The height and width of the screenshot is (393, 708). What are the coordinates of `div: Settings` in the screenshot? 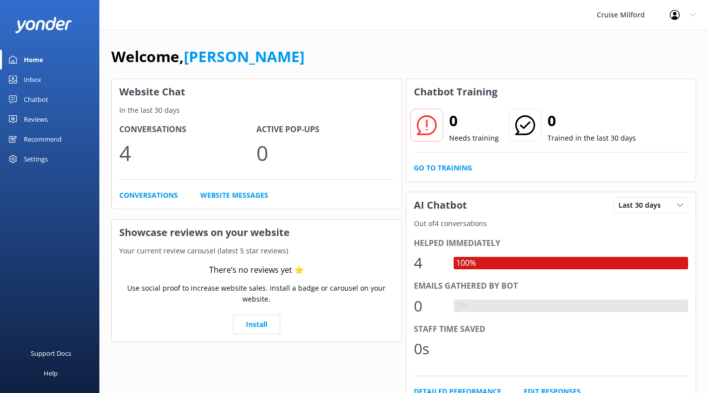 It's located at (36, 159).